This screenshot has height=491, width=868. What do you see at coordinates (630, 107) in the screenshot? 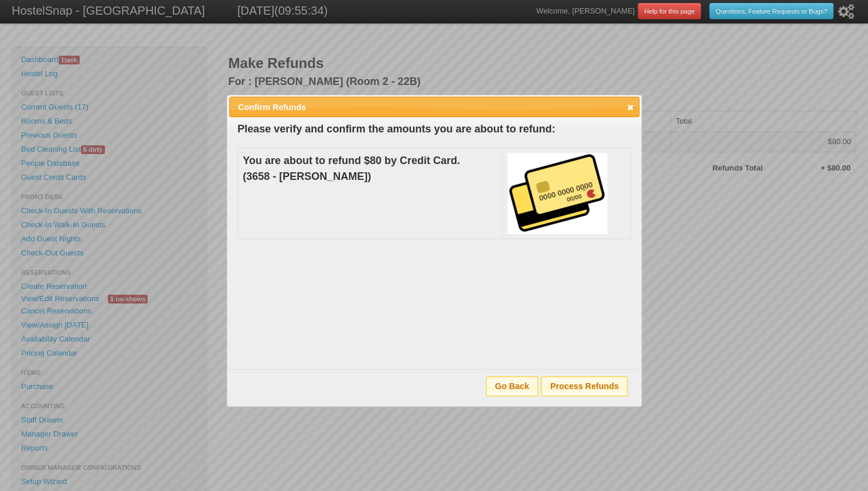
I see `span: close` at bounding box center [630, 107].